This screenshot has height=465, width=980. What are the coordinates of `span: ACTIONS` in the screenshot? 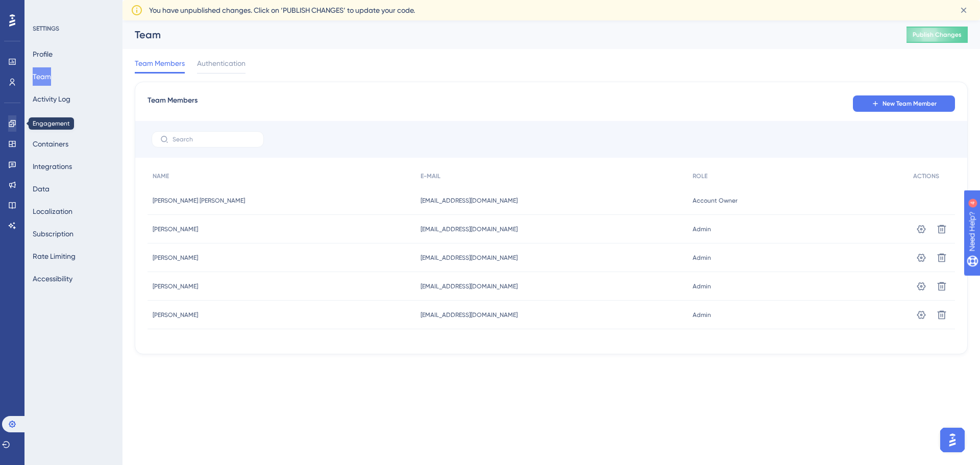 It's located at (926, 176).